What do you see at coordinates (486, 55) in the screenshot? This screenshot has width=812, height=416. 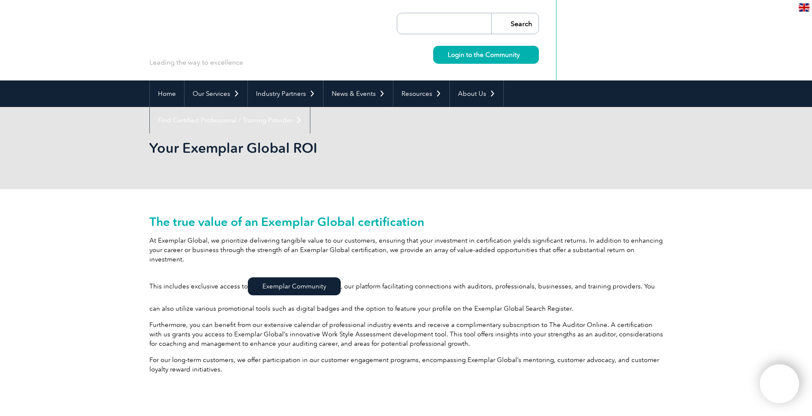 I see `a: Login to the Community` at bounding box center [486, 55].